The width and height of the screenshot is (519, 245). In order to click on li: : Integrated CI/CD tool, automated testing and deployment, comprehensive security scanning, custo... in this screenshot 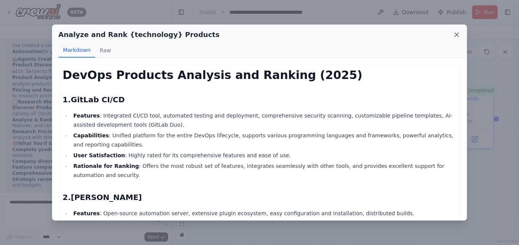, I will do `click(264, 120)`.